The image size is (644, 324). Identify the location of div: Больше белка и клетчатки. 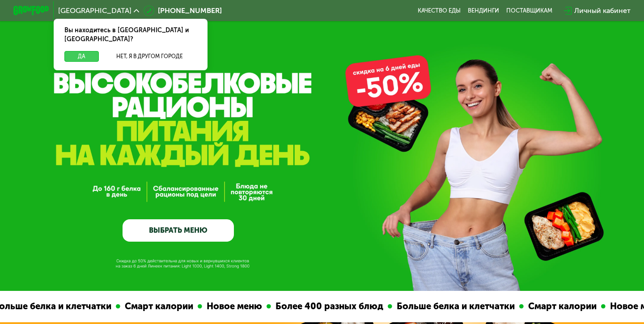
(456, 306).